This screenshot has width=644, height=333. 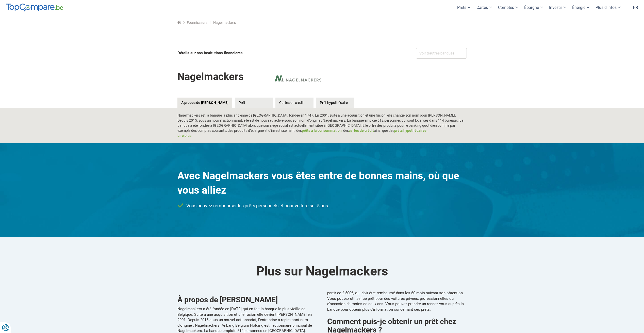 What do you see at coordinates (225, 23) in the screenshot?
I see `span: Nagelmackers` at bounding box center [225, 23].